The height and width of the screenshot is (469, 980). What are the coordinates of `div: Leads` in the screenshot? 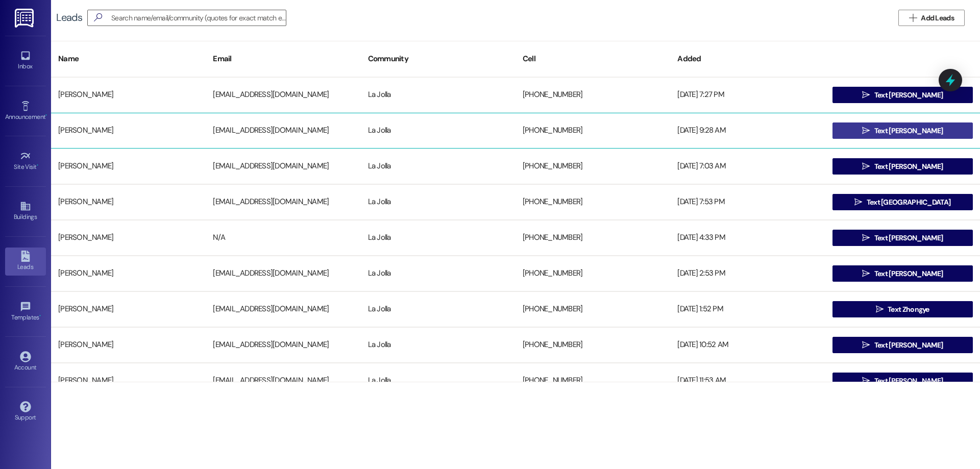 It's located at (69, 18).